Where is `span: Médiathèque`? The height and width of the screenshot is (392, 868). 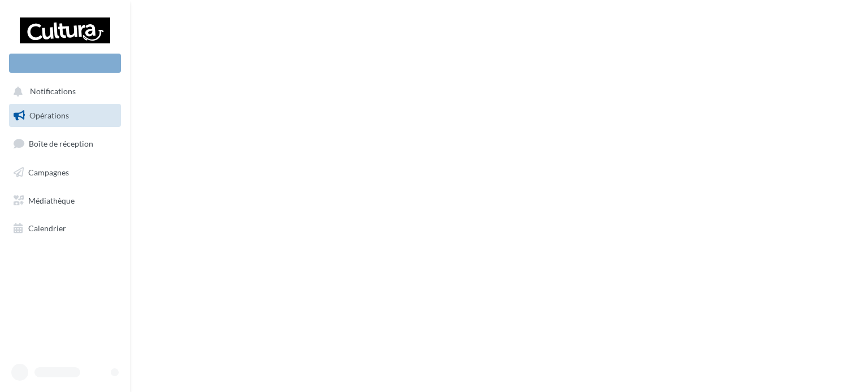 span: Médiathèque is located at coordinates (52, 200).